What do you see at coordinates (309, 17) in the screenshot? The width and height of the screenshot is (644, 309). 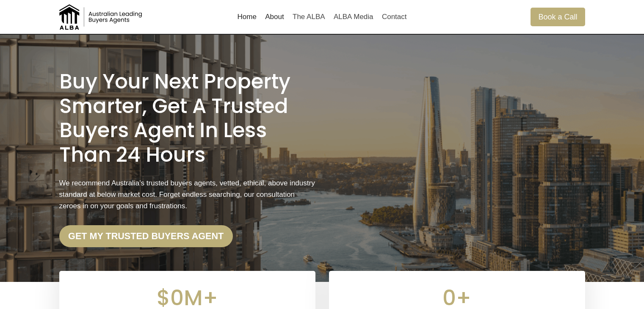 I see `a: The ALBA` at bounding box center [309, 17].